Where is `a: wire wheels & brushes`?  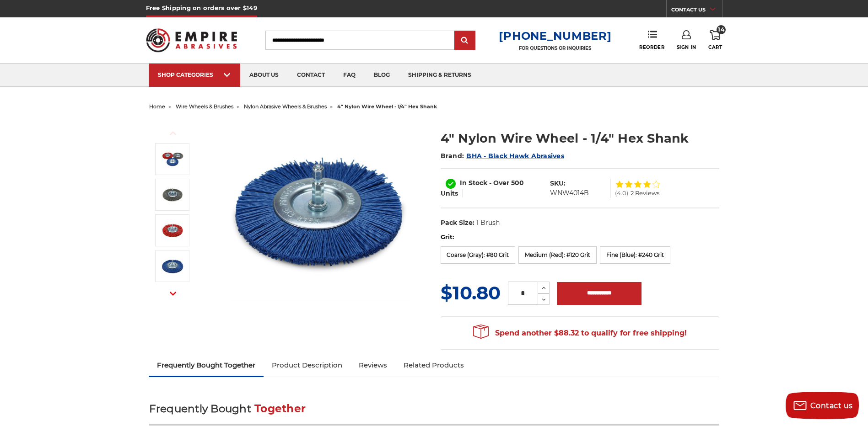 a: wire wheels & brushes is located at coordinates (204, 107).